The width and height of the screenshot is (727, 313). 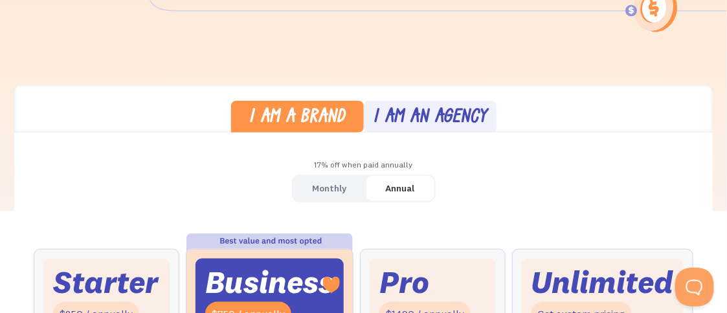 I want to click on div: I am an agency, so click(x=430, y=118).